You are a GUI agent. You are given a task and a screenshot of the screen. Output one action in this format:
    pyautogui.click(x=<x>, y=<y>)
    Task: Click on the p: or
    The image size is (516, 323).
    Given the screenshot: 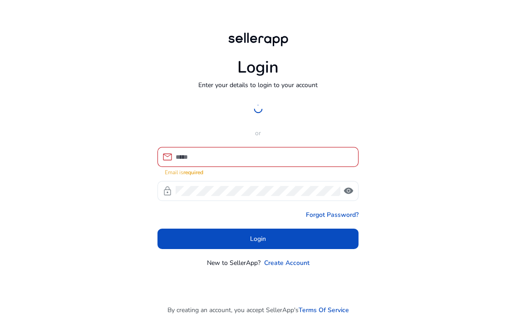 What is the action you would take?
    pyautogui.click(x=258, y=133)
    